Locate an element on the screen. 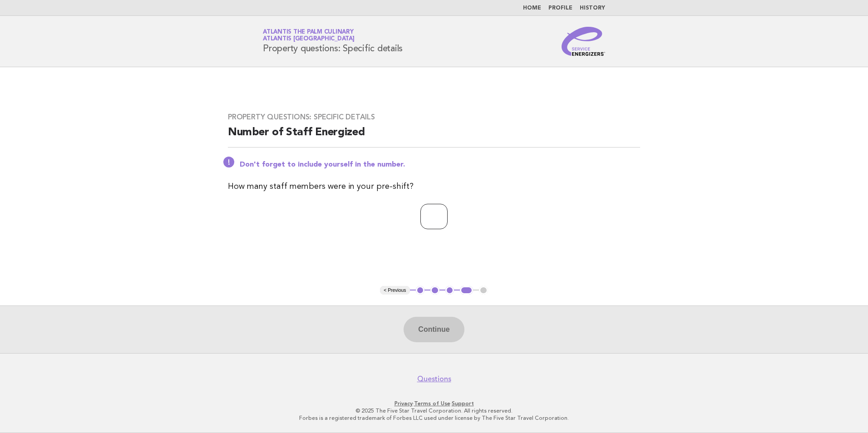  a: Questions is located at coordinates (434, 378).